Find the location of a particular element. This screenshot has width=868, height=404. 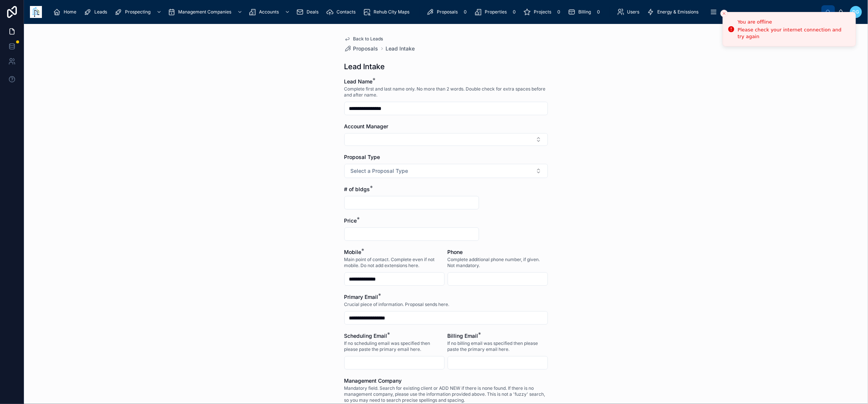

span: Properties is located at coordinates (495, 12).